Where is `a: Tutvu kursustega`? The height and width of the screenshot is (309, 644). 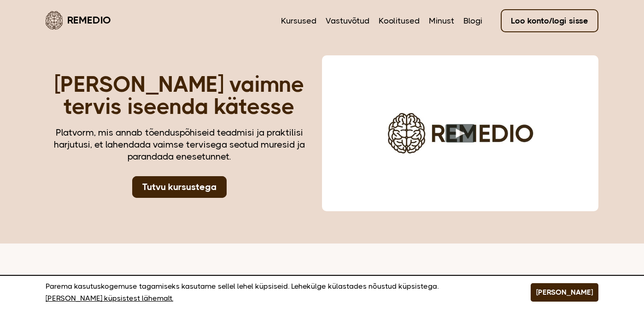 a: Tutvu kursustega is located at coordinates (180, 187).